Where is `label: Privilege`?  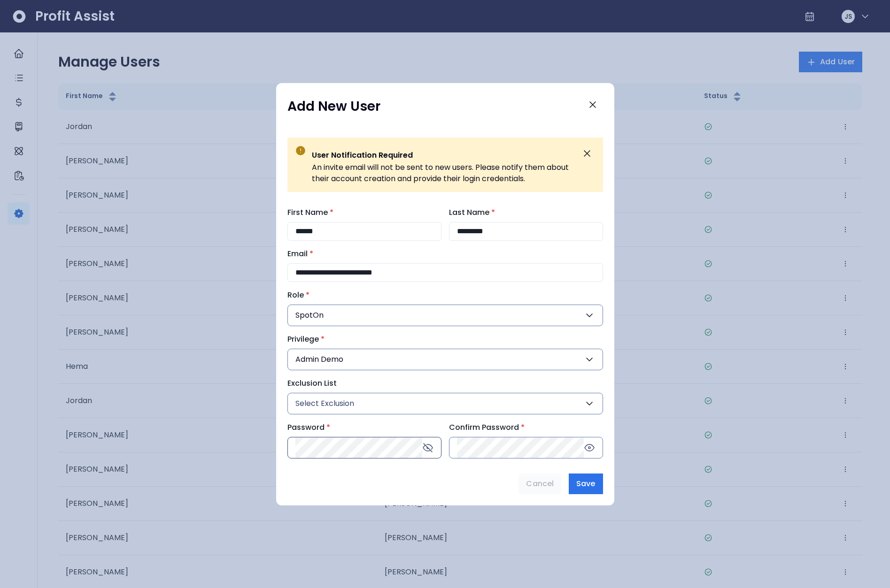 label: Privilege is located at coordinates (442, 340).